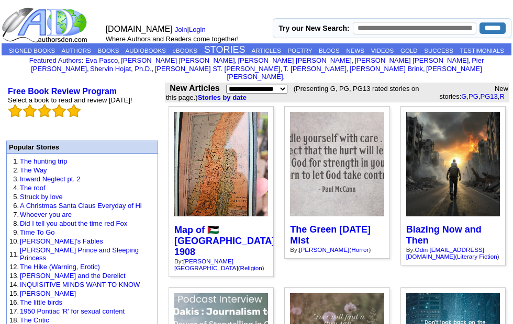  Describe the element at coordinates (121, 69) in the screenshot. I see `a: Shervin Hojat, Ph.D.` at that location.